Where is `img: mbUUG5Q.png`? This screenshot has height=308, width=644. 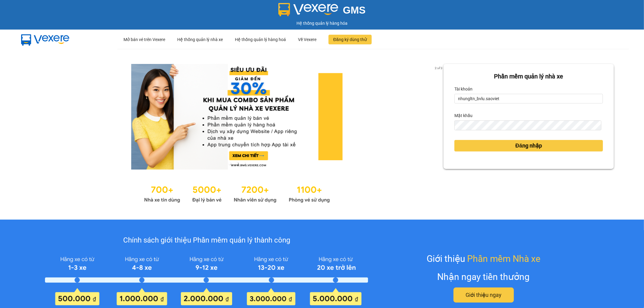 img: mbUUG5Q.png is located at coordinates (45, 40).